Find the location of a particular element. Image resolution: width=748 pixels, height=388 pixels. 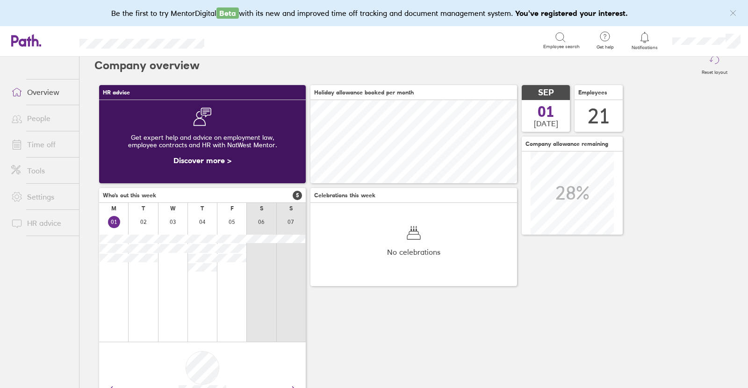

span: Who's out this week is located at coordinates (129, 195).